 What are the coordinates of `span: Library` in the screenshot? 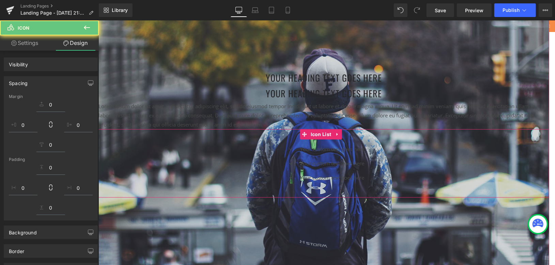 It's located at (119, 10).